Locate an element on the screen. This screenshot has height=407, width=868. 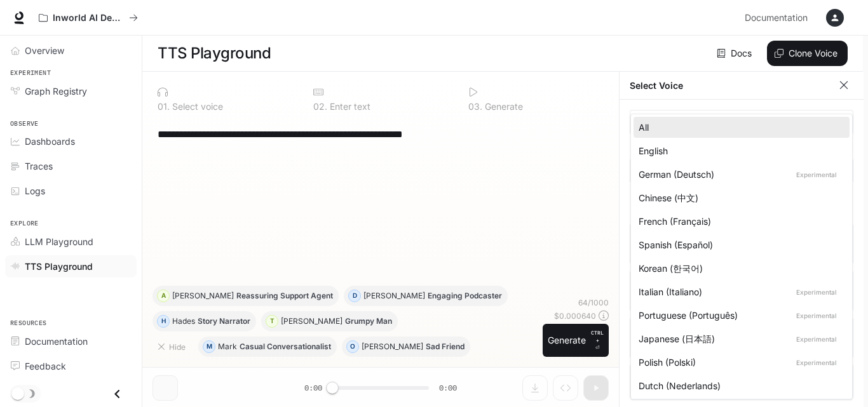
div: Dutch (Nederlands) is located at coordinates (739, 385).